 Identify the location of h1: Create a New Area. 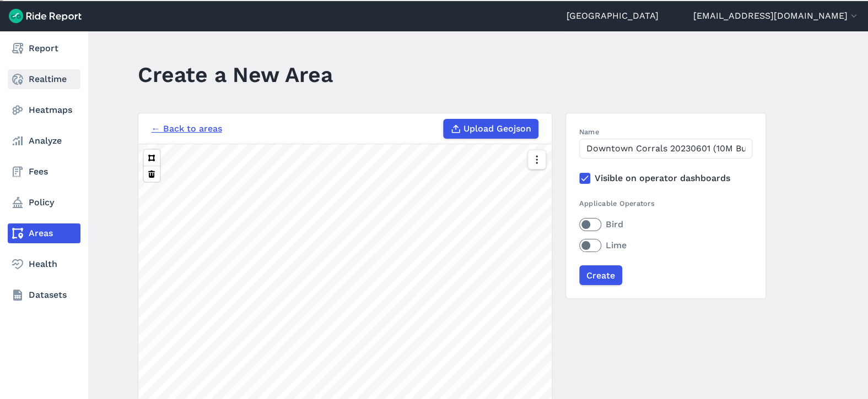
(236, 74).